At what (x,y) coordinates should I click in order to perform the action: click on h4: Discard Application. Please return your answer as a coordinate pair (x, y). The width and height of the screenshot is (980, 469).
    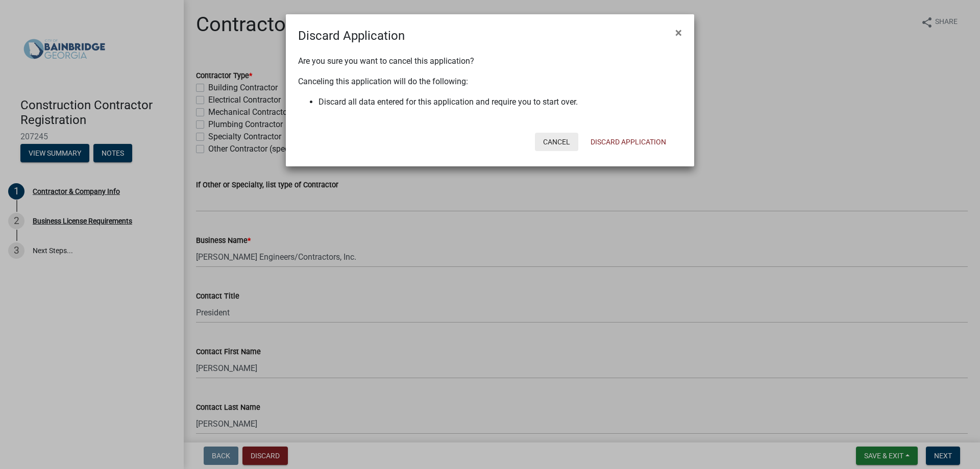
    Looking at the image, I should click on (351, 35).